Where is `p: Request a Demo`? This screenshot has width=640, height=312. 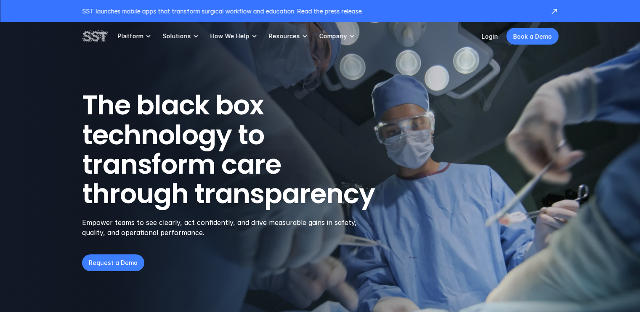 p: Request a Demo is located at coordinates (113, 263).